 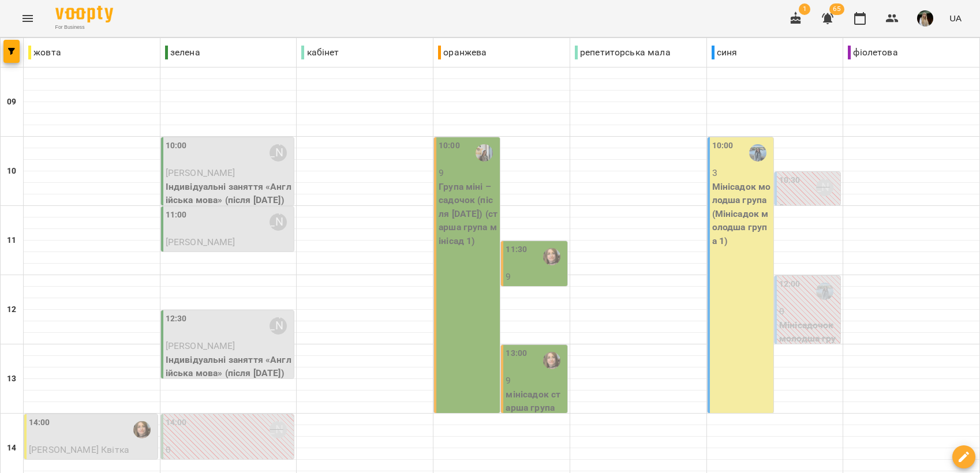 What do you see at coordinates (12, 102) in the screenshot?
I see `h6: 09` at bounding box center [12, 102].